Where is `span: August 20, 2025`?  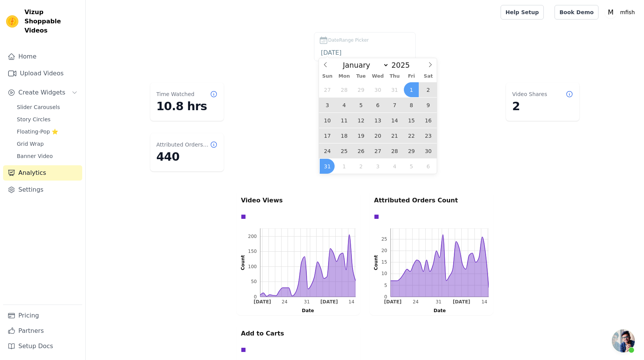
span: August 20, 2025 is located at coordinates (377, 135).